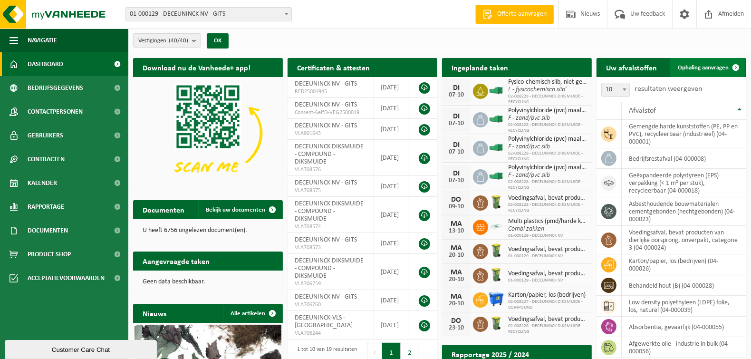 The height and width of the screenshot is (359, 751). Describe the element at coordinates (547, 221) in the screenshot. I see `span: Multi plastics (pmd/harde kunststoffen/spanbanden/eps/folie naturel/folie gemeng...` at that location.